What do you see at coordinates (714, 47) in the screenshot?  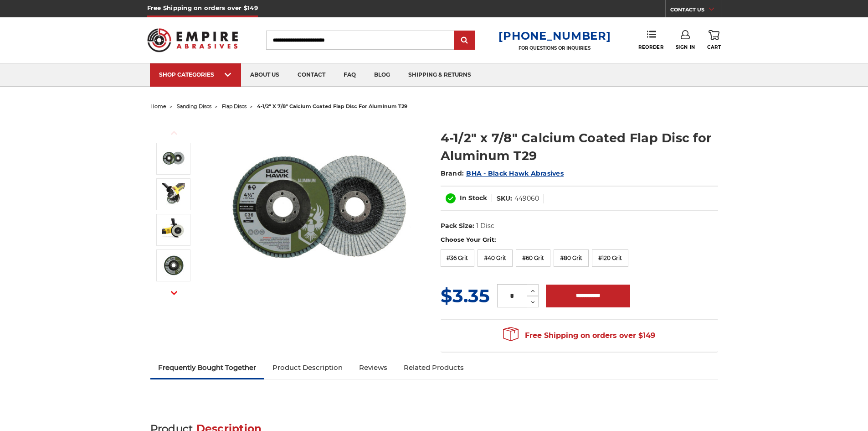 I see `span: Cart` at bounding box center [714, 47].